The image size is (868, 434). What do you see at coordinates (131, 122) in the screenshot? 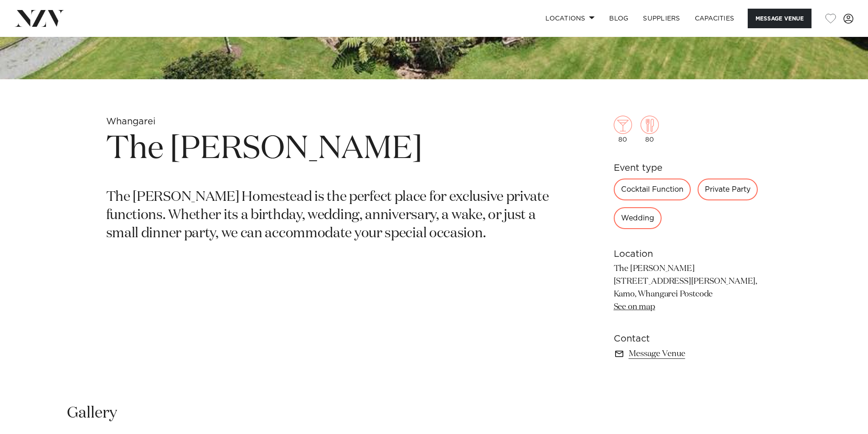
I see `small: Whangarei` at bounding box center [131, 122].